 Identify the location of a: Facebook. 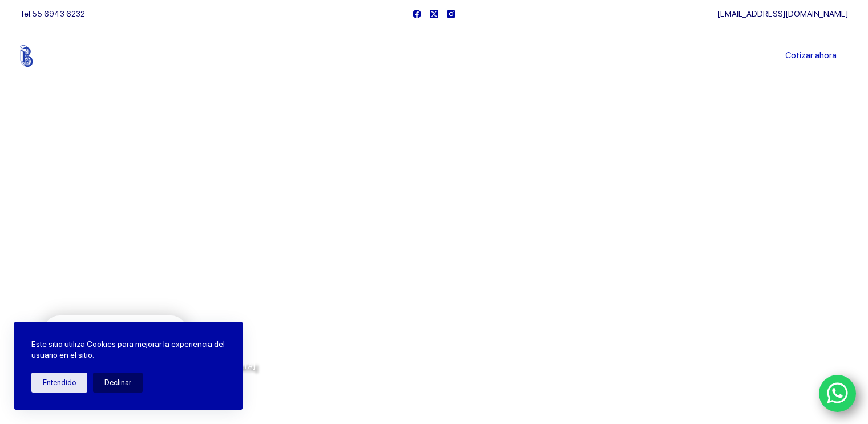
(417, 13).